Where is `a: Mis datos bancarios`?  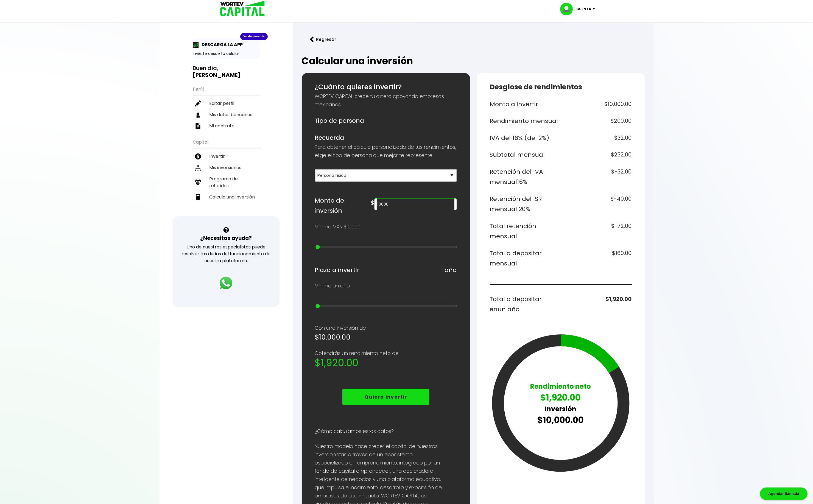
a: Mis datos bancarios is located at coordinates (226, 115).